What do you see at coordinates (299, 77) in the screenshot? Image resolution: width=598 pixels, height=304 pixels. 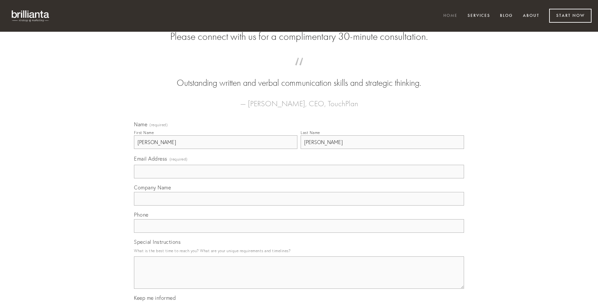 I see `blockquote: Outstanding written and verbal communication skills and strategic thinking.` at bounding box center [299, 77].